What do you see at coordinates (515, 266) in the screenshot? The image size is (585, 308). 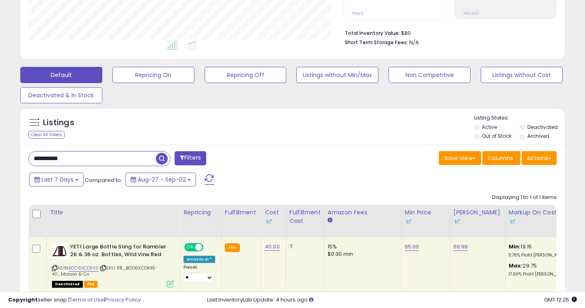 I see `b: Max:` at bounding box center [515, 266].